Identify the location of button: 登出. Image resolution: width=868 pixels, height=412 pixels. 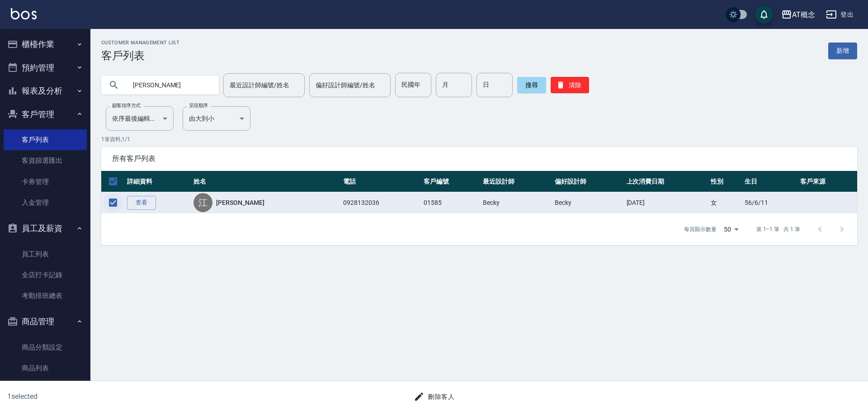
(840, 15).